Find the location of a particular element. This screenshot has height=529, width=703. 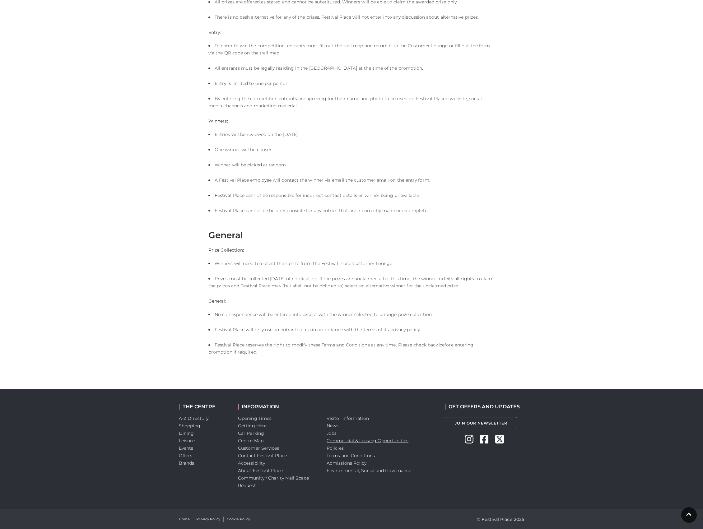

li: Entry is limited to one per person is located at coordinates (352, 83).